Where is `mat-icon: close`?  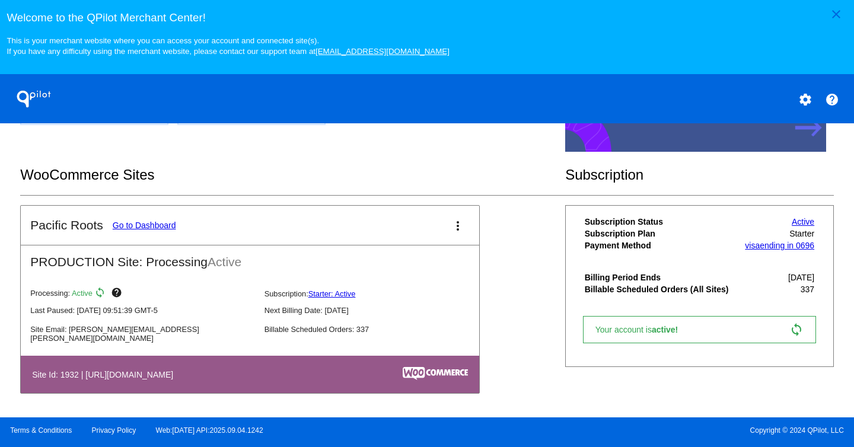 mat-icon: close is located at coordinates (836, 14).